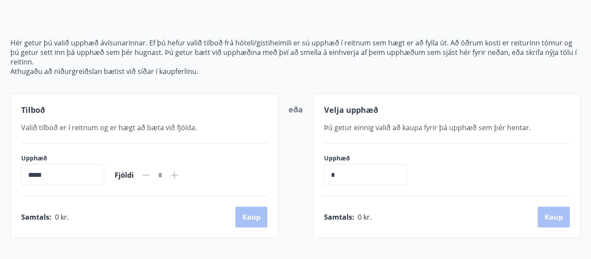  What do you see at coordinates (124, 175) in the screenshot?
I see `span: Fjöldi` at bounding box center [124, 175].